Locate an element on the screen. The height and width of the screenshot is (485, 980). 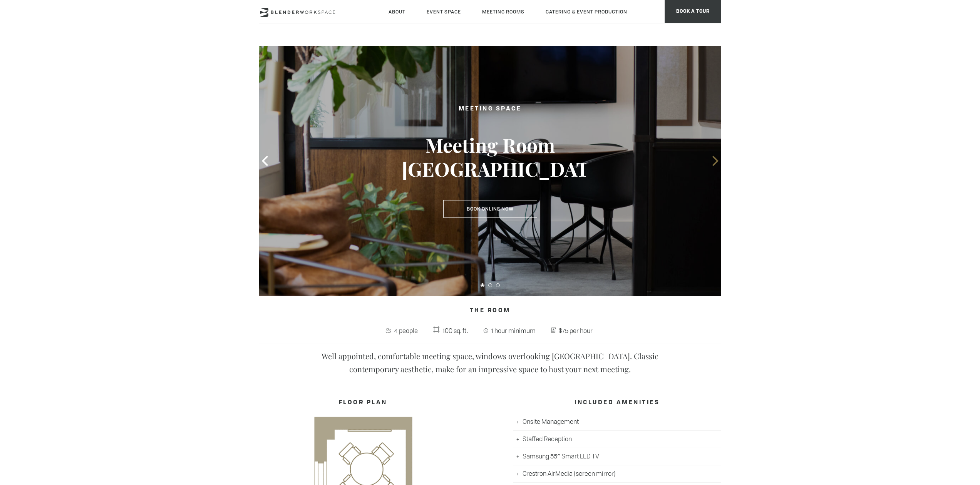
li: Samsung 55″ Smart LED TV is located at coordinates (617, 457).